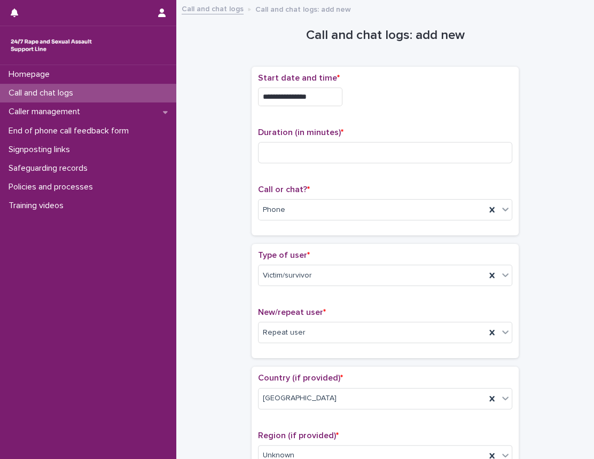 The width and height of the screenshot is (594, 459). I want to click on p: Call and chat logs: add new, so click(303, 9).